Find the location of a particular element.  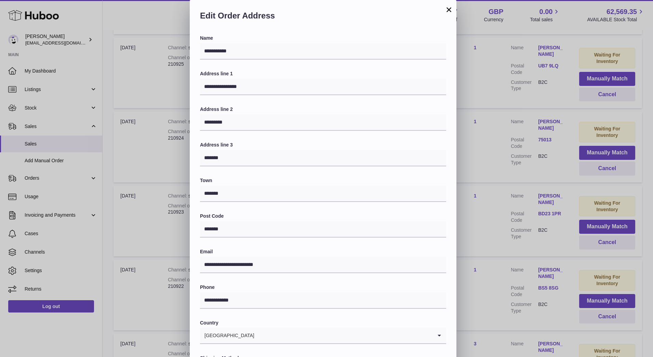

label: Post Code is located at coordinates (323, 216).